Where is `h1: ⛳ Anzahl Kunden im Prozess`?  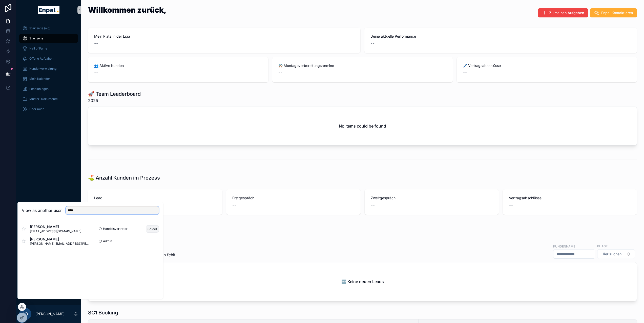
h1: ⛳ Anzahl Kunden im Prozess is located at coordinates (124, 178).